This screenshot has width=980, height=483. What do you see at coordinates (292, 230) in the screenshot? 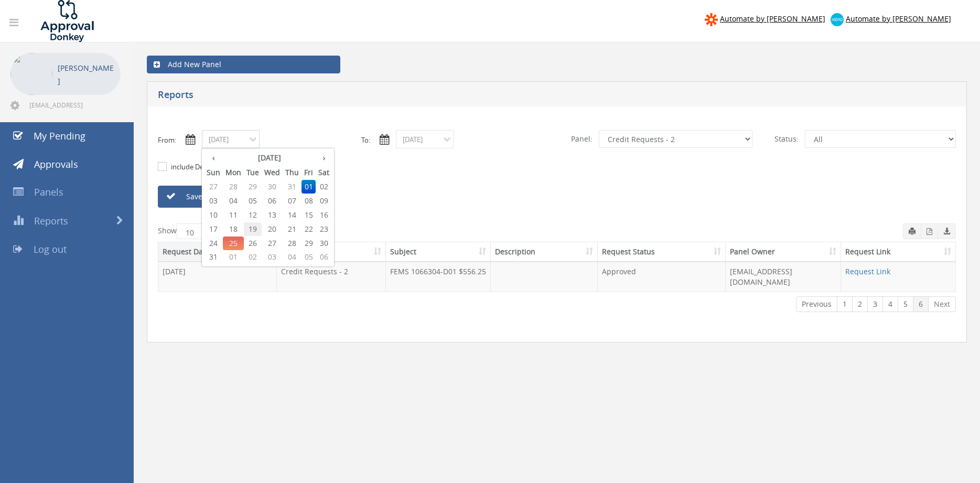
I see `span: 21` at bounding box center [292, 230].